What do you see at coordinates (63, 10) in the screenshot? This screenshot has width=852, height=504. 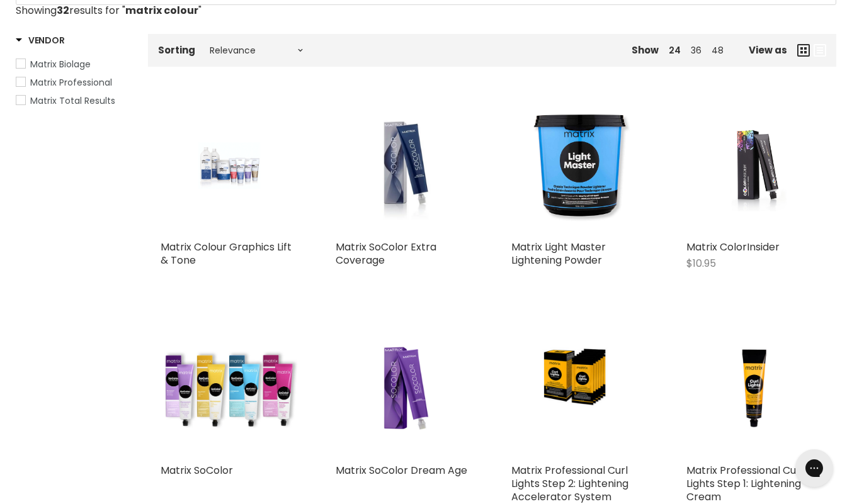 I see `strong: 32` at bounding box center [63, 10].